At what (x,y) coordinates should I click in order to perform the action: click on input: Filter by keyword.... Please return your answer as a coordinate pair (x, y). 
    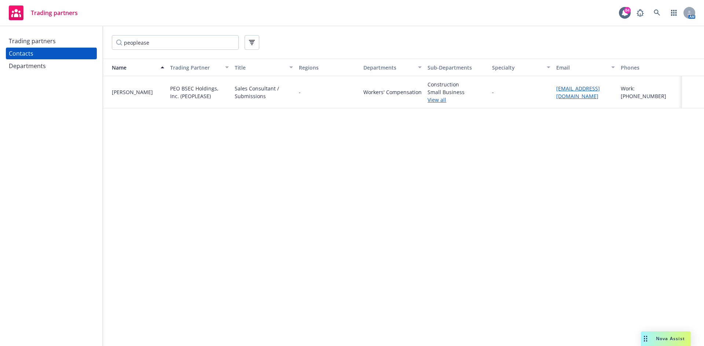
    Looking at the image, I should click on (175, 43).